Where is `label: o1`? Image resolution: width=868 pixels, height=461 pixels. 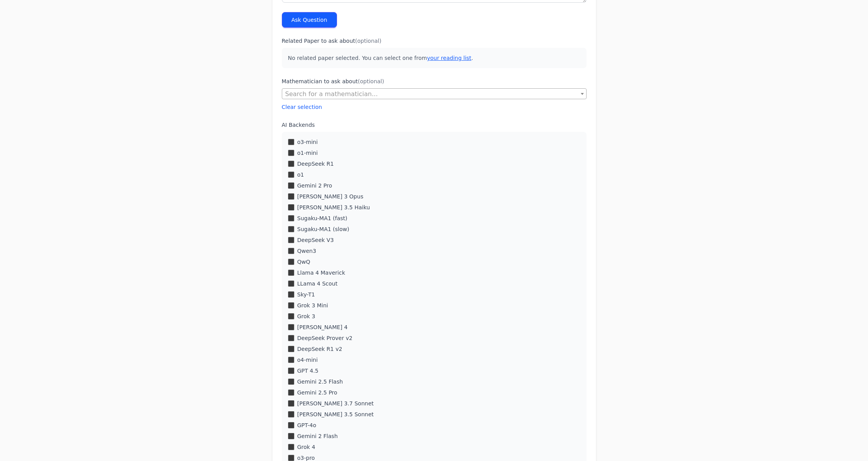
label: o1 is located at coordinates (300, 174).